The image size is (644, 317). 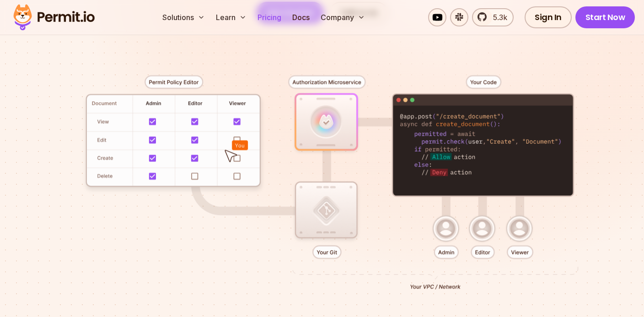 What do you see at coordinates (492, 17) in the screenshot?
I see `a: 5.3k` at bounding box center [492, 17].